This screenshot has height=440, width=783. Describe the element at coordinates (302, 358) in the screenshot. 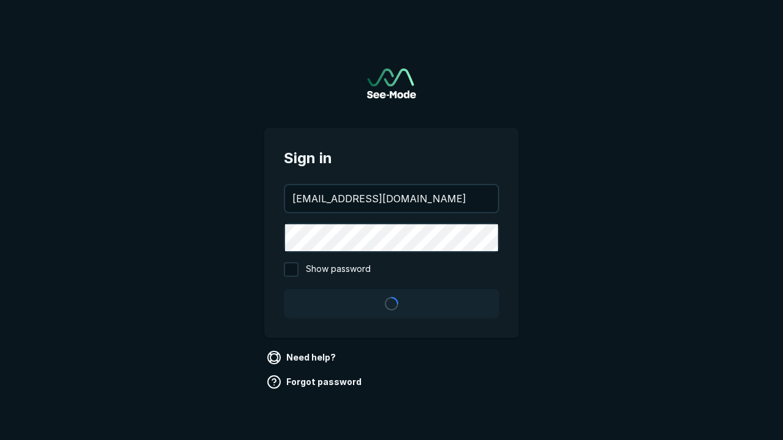

I see `a: Need help?` at that location.